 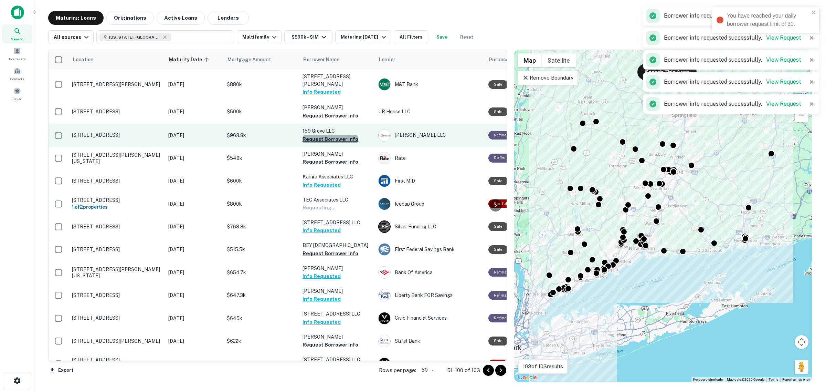 I want to click on p: $645k, so click(x=261, y=364).